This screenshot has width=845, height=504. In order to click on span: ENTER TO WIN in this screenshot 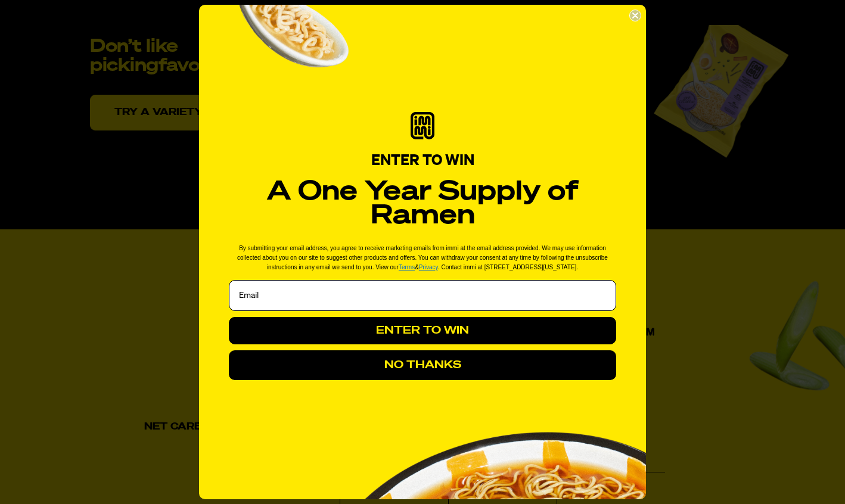, I will do `click(423, 161)`.